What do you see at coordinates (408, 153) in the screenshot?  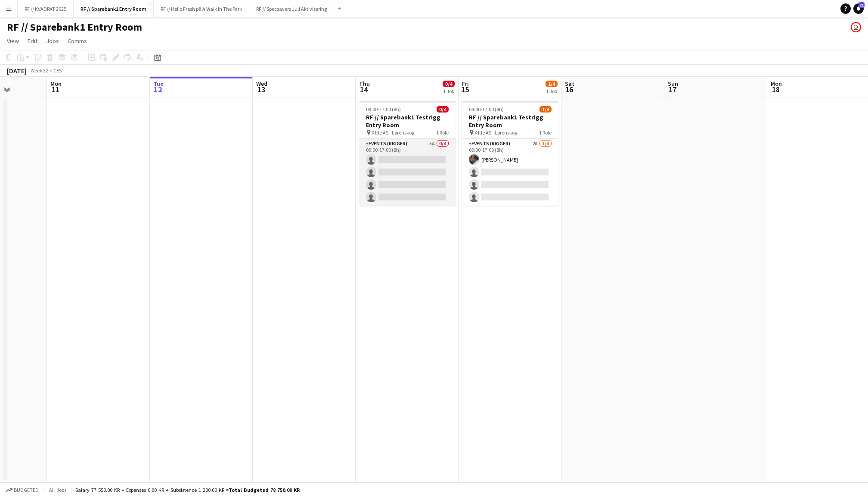 I see `app-job-card: 09:00-17:00 (8h)0/4RF // Sparebank1 Testrigg Entry Room X Ide AS - Lørenskog1 RoleEvents (Rigger)...` at bounding box center [408, 153].